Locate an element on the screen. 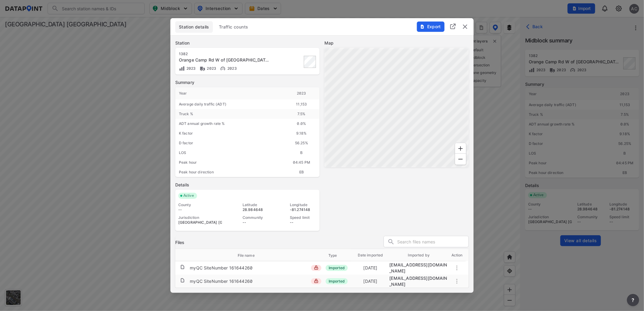  div: Average daily traffic (ADT) is located at coordinates (229, 104).